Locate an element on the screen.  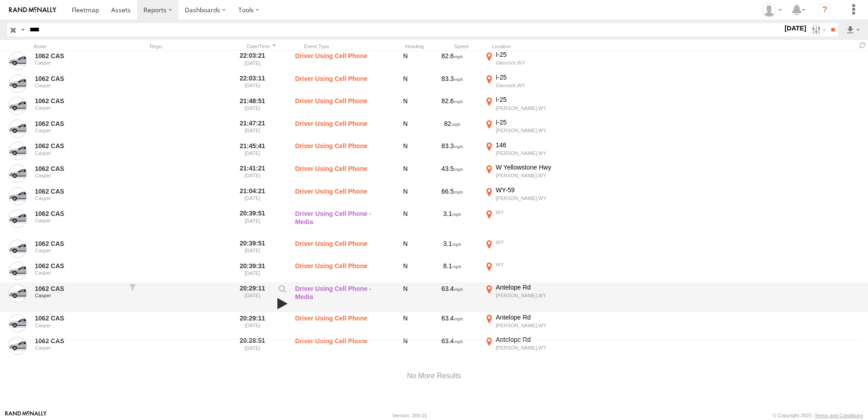
a: View Attached Media (Video) is located at coordinates (282, 304).